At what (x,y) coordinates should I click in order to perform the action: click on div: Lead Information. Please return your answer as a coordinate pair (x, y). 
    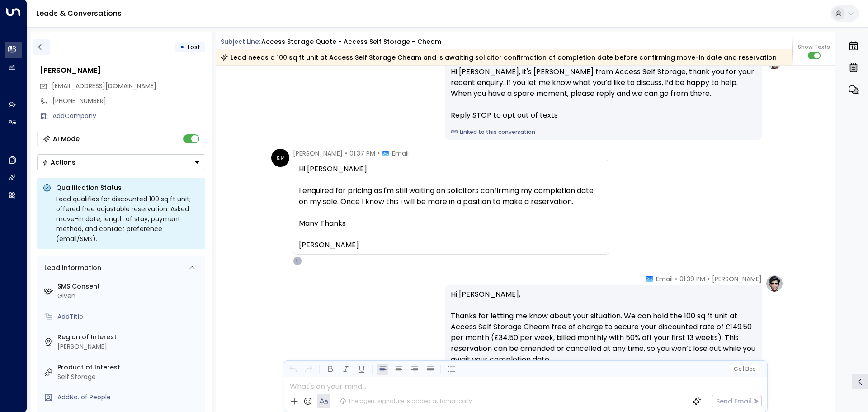
    Looking at the image, I should click on (71, 268).